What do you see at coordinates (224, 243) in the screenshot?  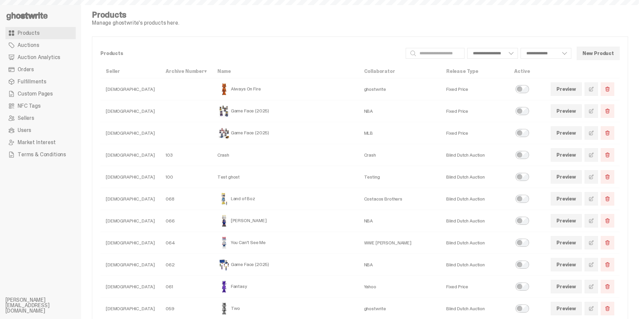 I see `img: You Can't See Me` at bounding box center [224, 243].